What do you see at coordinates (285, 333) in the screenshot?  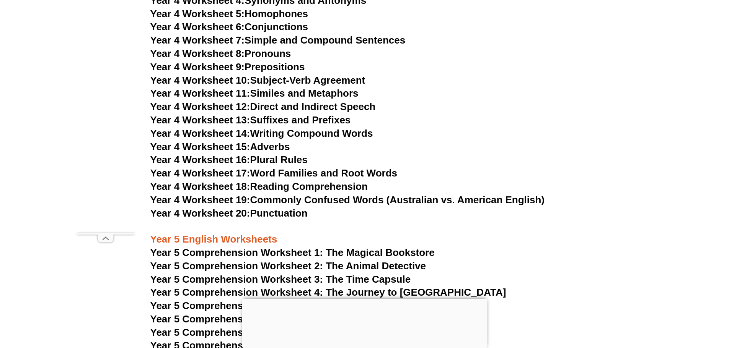 I see `span: Year 5 Comprehension Worksheet 7: The Talking Monkey` at bounding box center [285, 333].